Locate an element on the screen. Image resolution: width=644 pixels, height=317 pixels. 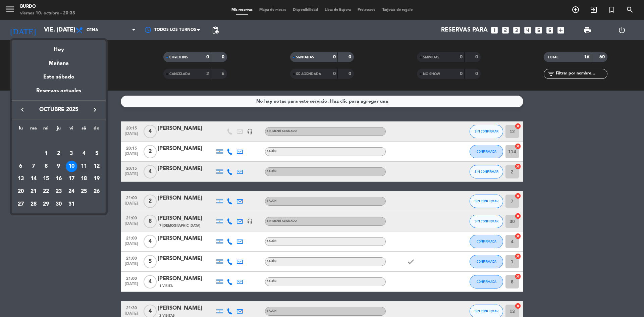
td: 20 de octubre de 2025 is located at coordinates (21, 191).